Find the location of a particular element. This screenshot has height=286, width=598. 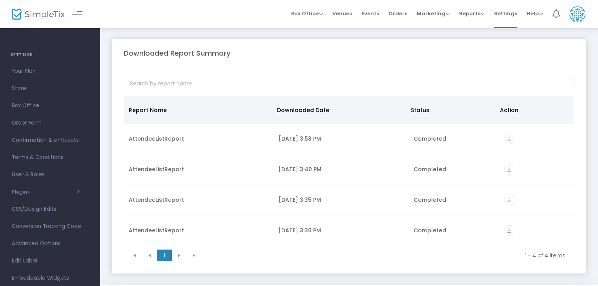

div: https://go.SimpleTix.com/g7s0z is located at coordinates (536, 139).